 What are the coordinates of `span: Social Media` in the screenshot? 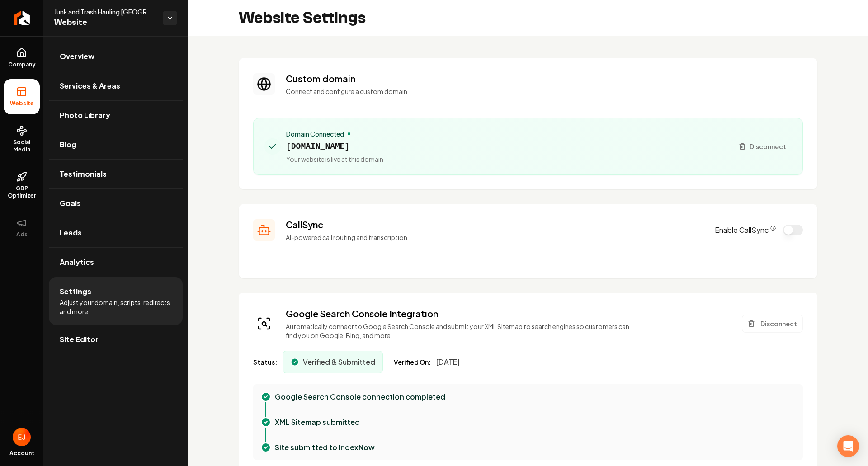 It's located at (22, 146).